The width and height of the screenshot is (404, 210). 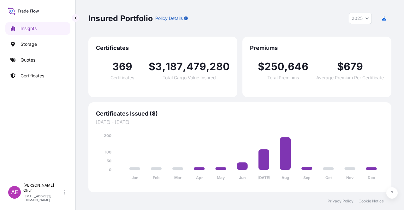 What do you see at coordinates (371, 201) in the screenshot?
I see `a: Cookie Notice` at bounding box center [371, 201].